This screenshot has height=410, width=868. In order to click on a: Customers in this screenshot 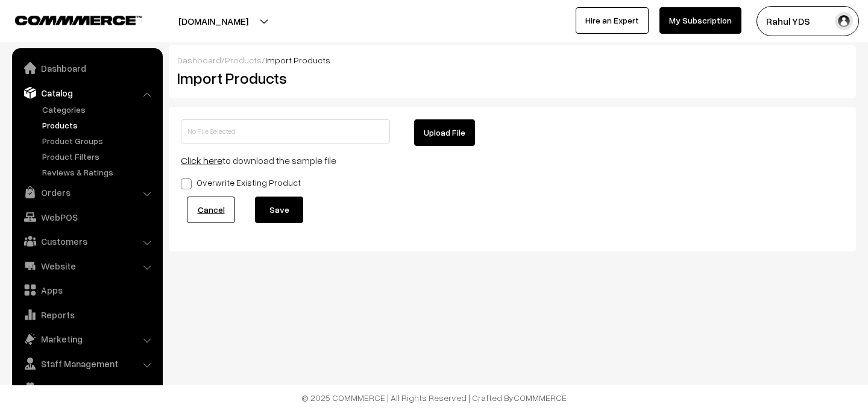, I will do `click(86, 241)`.